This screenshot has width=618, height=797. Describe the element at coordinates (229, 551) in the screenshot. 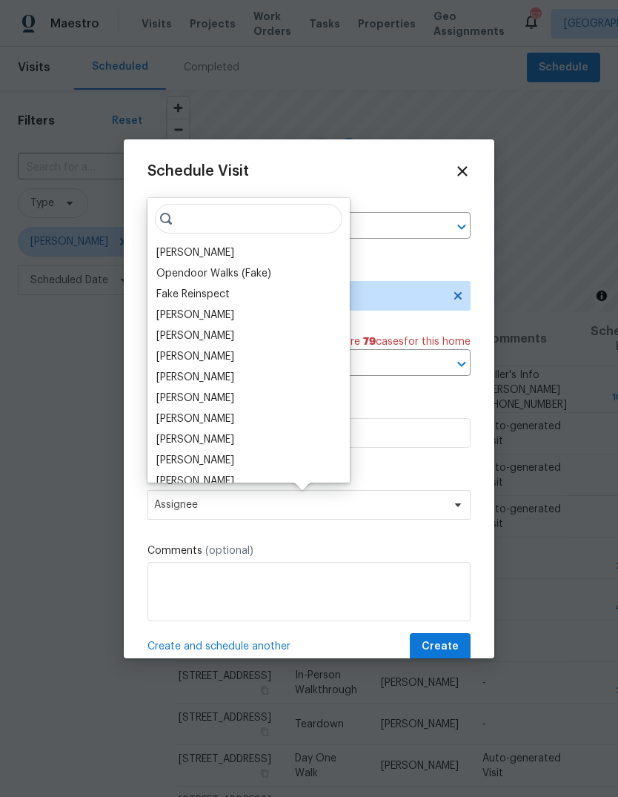

I see `span: (optional)` at that location.